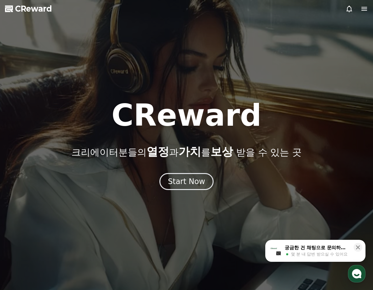 The height and width of the screenshot is (290, 373). Describe the element at coordinates (186, 152) in the screenshot. I see `p: 크리에이터분들의 과 를 받을 수 있는 곳` at that location.